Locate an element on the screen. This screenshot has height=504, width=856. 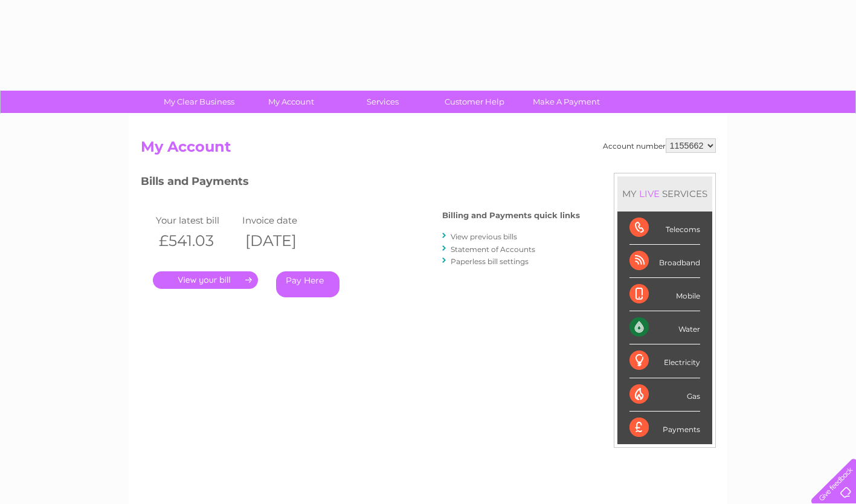
div: MY SERVICES is located at coordinates (665, 193).